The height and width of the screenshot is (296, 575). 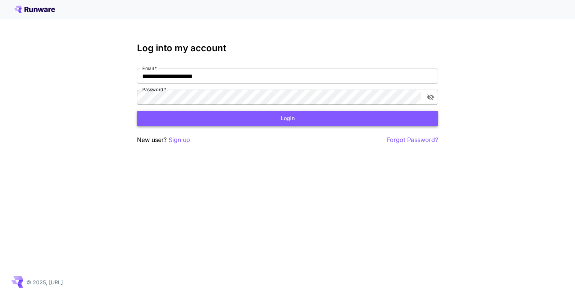 I want to click on p: New user?, so click(x=163, y=140).